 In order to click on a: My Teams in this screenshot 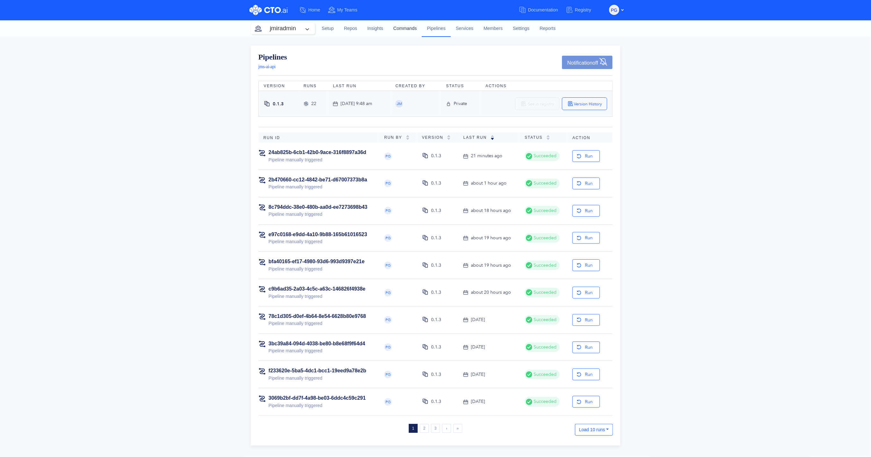, I will do `click(346, 10)`.